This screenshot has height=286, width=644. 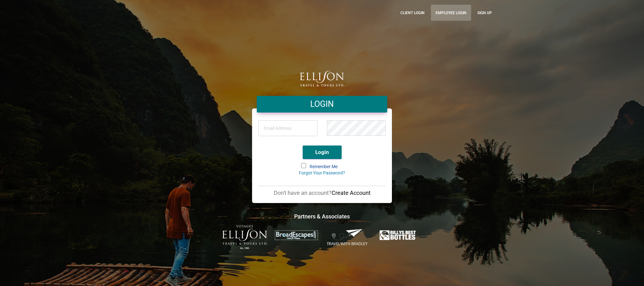 What do you see at coordinates (296, 235) in the screenshot?
I see `img: broadescapes.png` at bounding box center [296, 235].